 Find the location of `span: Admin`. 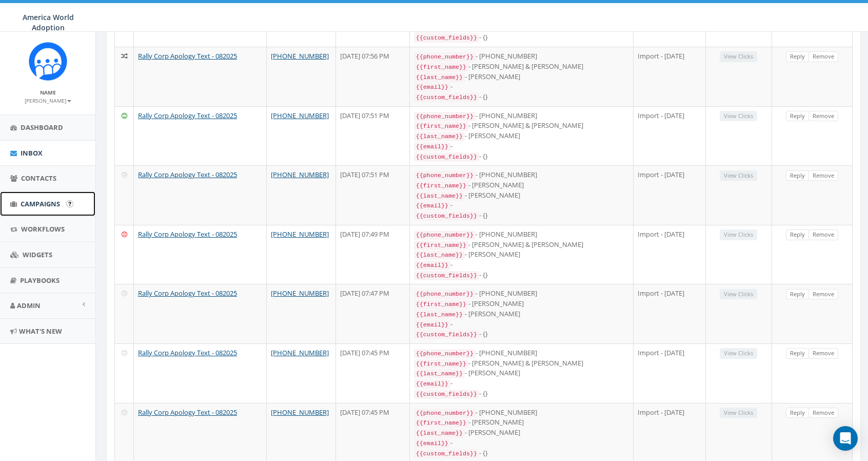

span: Admin is located at coordinates (29, 306).